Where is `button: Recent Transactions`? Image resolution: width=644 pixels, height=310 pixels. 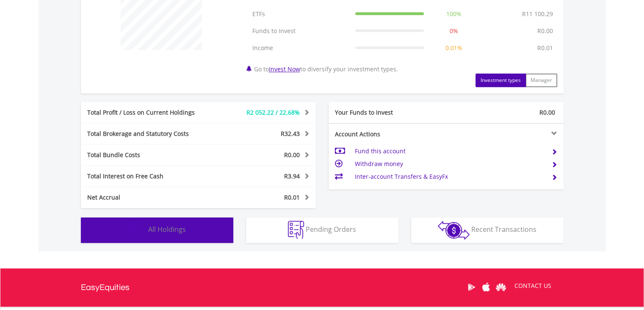
button: Recent Transactions is located at coordinates (488, 230).